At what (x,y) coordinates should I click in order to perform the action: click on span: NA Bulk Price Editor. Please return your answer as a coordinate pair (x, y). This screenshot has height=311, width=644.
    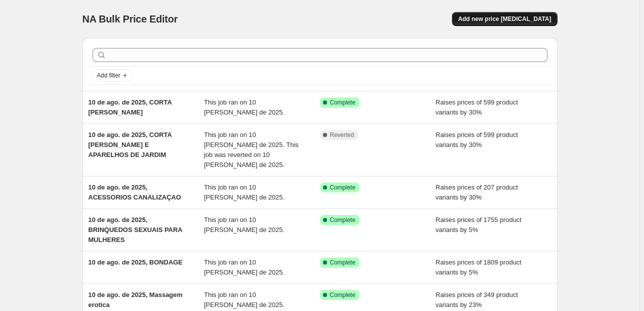
    Looking at the image, I should click on (130, 19).